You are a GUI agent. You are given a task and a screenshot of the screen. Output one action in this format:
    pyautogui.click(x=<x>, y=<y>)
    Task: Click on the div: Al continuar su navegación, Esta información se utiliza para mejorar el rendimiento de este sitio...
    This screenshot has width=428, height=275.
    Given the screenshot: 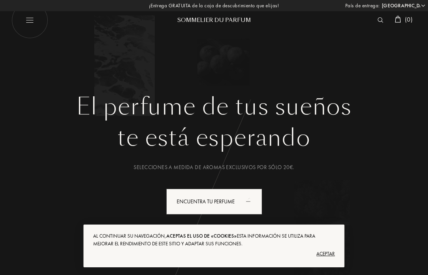 What is the action you would take?
    pyautogui.click(x=214, y=240)
    